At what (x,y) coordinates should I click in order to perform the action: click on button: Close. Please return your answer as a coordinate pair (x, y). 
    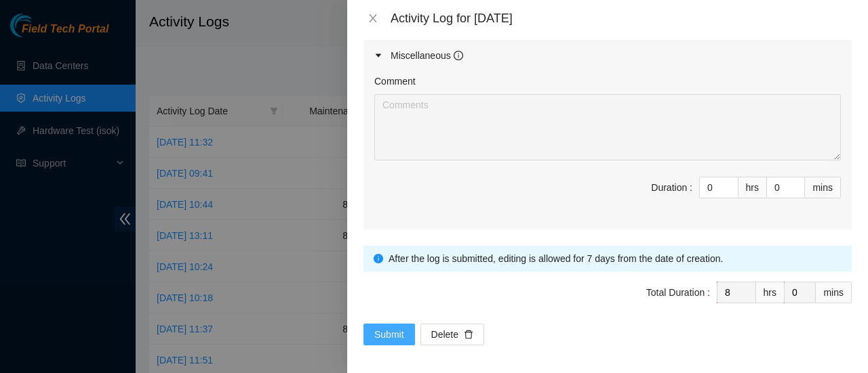
    Looking at the image, I should click on (373, 18).